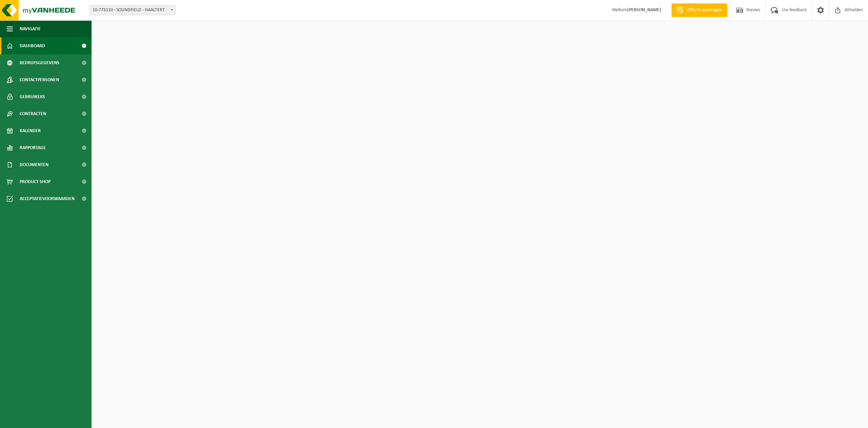 The width and height of the screenshot is (868, 428). Describe the element at coordinates (33, 114) in the screenshot. I see `span: Contracten` at that location.